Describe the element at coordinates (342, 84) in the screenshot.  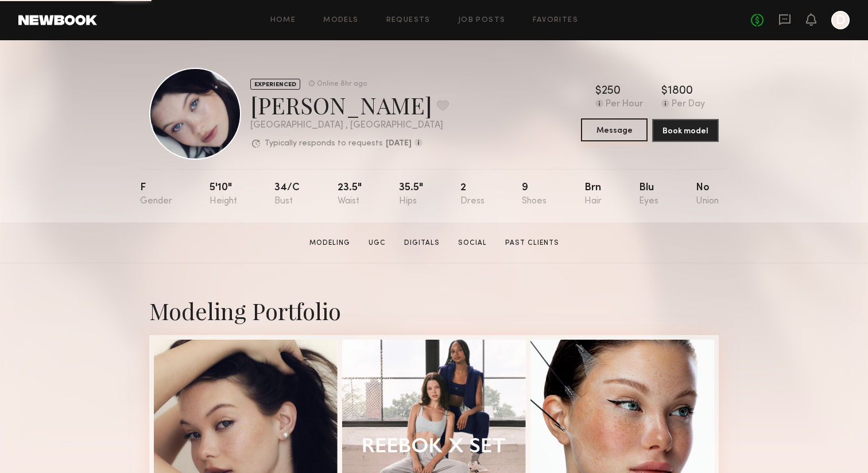
I see `div: Online 8hr ago` at that location.